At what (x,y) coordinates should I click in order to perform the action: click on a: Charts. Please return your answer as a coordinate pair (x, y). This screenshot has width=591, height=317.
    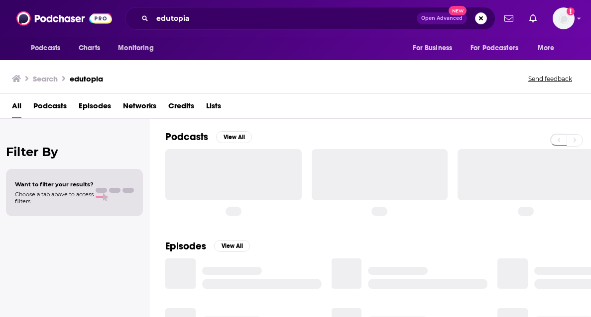
    Looking at the image, I should click on (89, 48).